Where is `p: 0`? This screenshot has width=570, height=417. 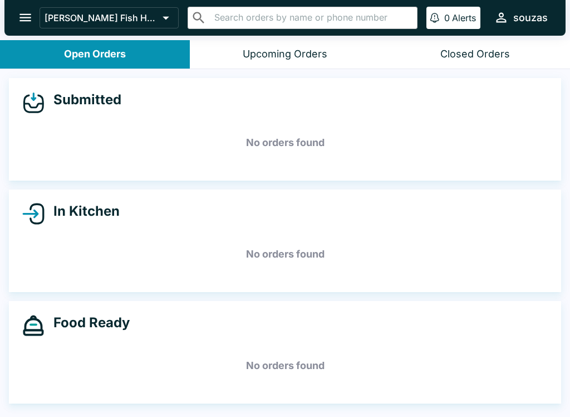 p: 0 is located at coordinates (447, 18).